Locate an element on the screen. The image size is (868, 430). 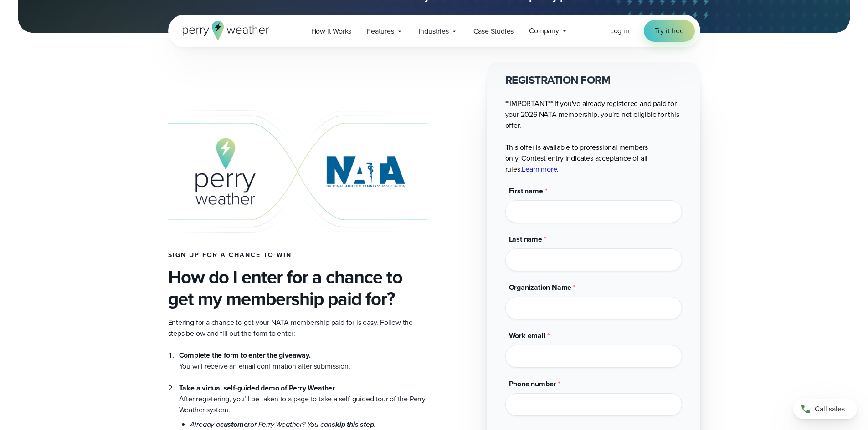
h4: Sign up for a chance to win is located at coordinates (297, 255).